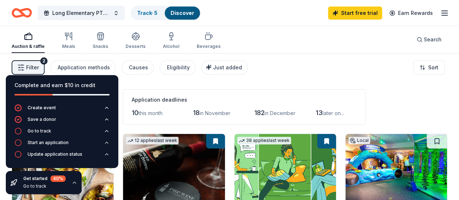 The width and height of the screenshot is (459, 200). Describe the element at coordinates (359, 140) in the screenshot. I see `div: Local` at that location.